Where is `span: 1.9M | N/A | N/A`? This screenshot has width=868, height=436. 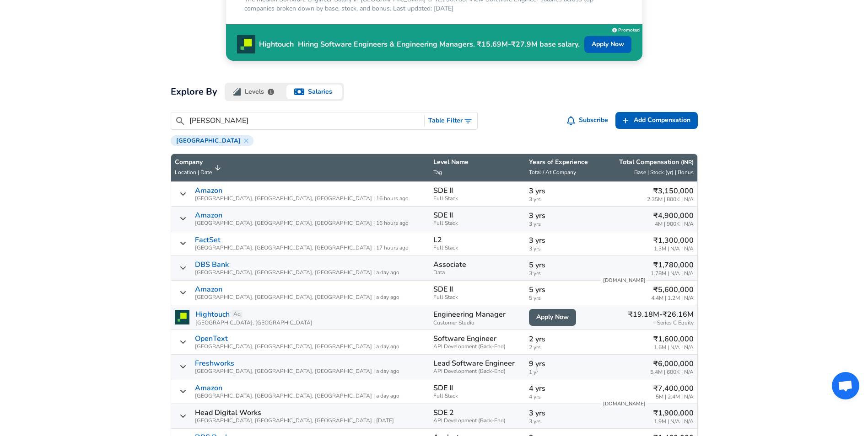
span: 1.9M | N/A | N/A is located at coordinates (673, 422).